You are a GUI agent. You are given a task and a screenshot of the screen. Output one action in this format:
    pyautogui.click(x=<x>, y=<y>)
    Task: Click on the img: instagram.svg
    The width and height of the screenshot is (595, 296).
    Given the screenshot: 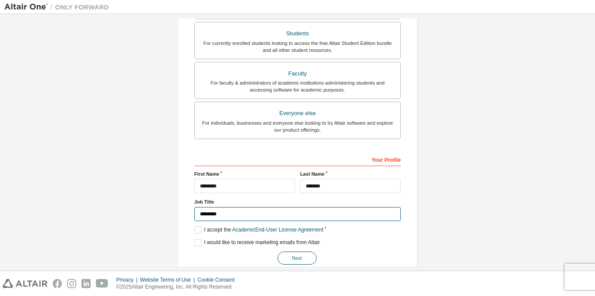 What is the action you would take?
    pyautogui.click(x=71, y=283)
    